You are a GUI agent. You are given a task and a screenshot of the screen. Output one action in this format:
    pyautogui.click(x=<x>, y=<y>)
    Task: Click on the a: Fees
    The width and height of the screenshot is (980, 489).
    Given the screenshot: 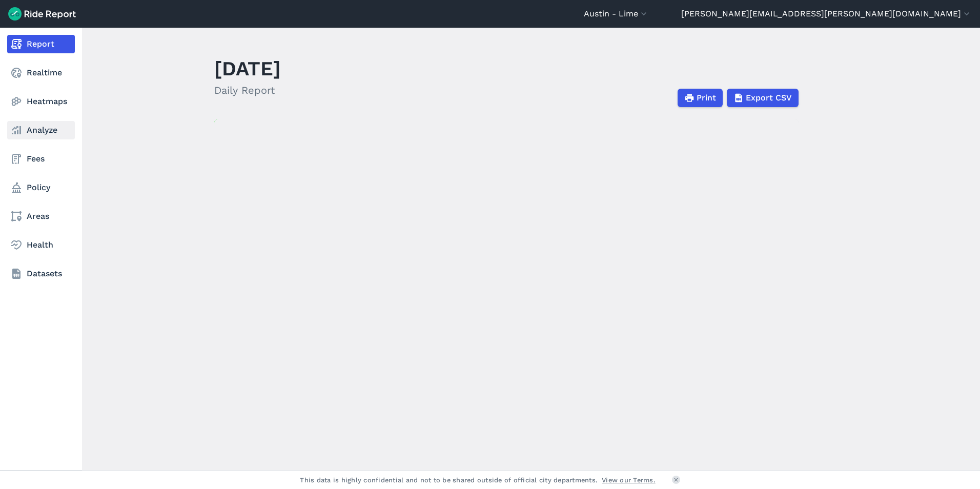 What is the action you would take?
    pyautogui.click(x=41, y=159)
    